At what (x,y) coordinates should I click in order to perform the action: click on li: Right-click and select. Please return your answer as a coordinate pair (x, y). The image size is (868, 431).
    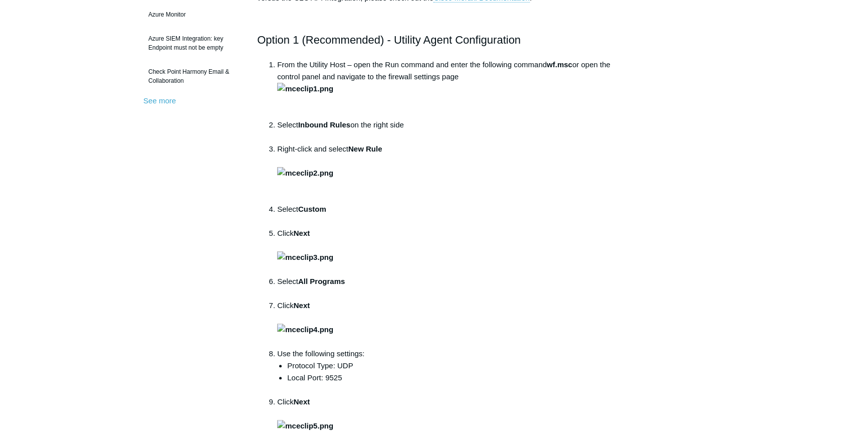
    Looking at the image, I should click on (443, 173).